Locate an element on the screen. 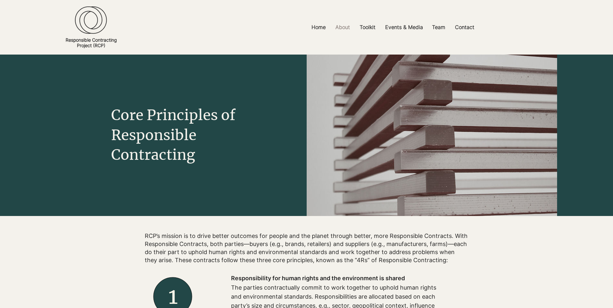  p: Team is located at coordinates (439, 27).